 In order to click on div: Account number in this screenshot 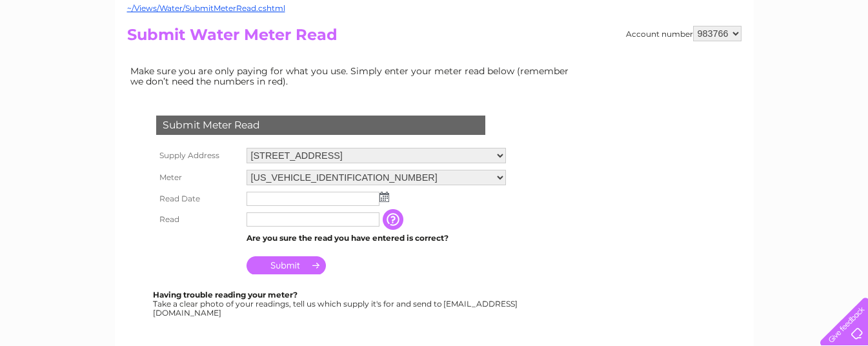, I will do `click(683, 33)`.